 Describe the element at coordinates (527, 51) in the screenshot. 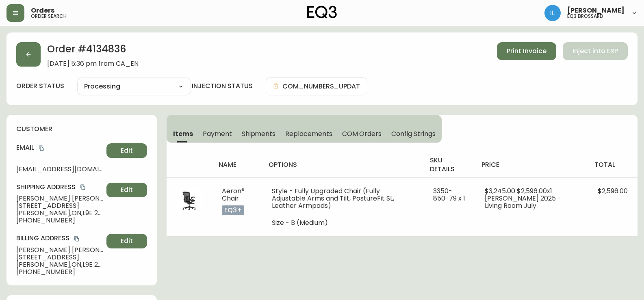

I see `span: Print Invoice` at that location.